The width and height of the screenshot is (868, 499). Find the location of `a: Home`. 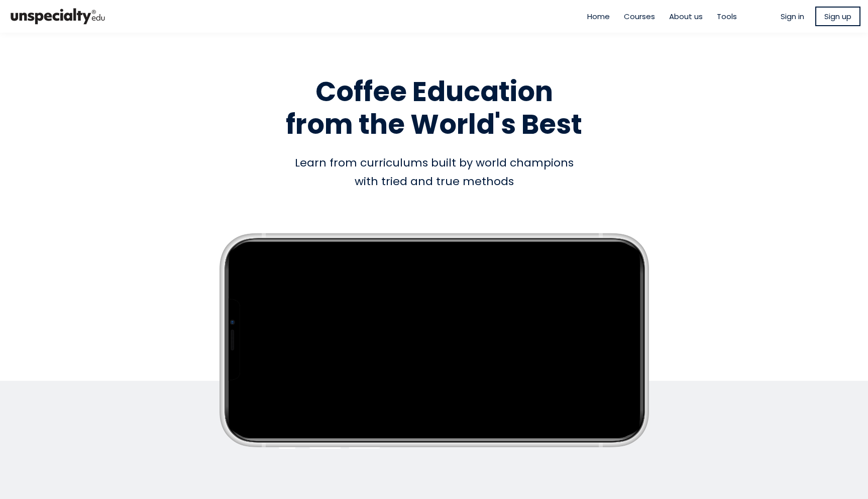

a: Home is located at coordinates (598, 16).